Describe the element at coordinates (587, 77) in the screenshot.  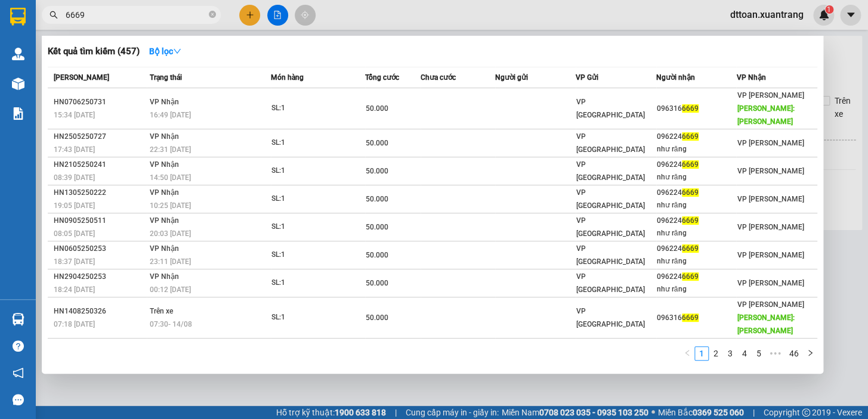
I see `span: VP Gửi` at that location.